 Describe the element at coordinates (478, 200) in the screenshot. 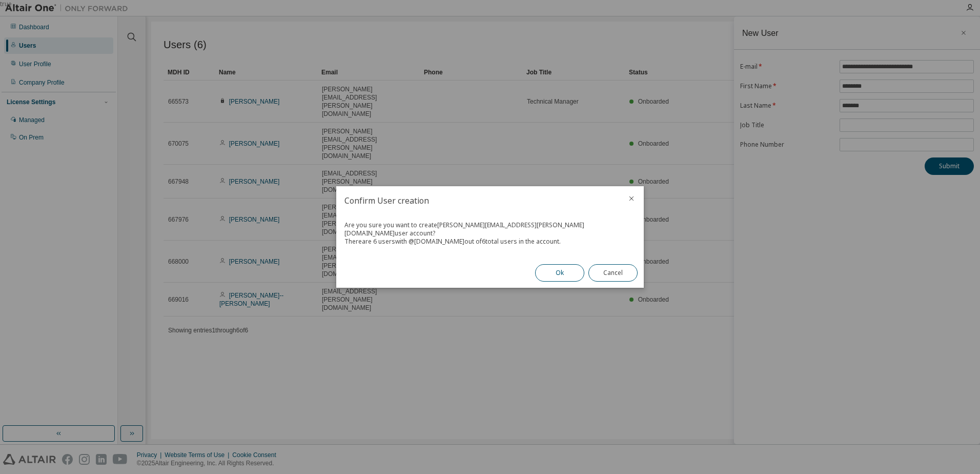

I see `h2: Confirm User creation` at that location.